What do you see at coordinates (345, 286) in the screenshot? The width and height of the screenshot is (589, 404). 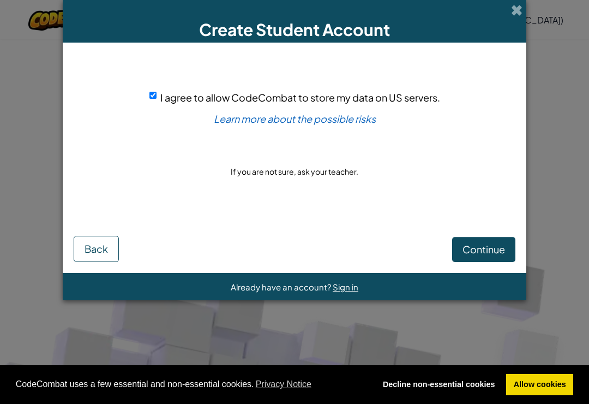 I see `span: Sign in` at bounding box center [345, 286].